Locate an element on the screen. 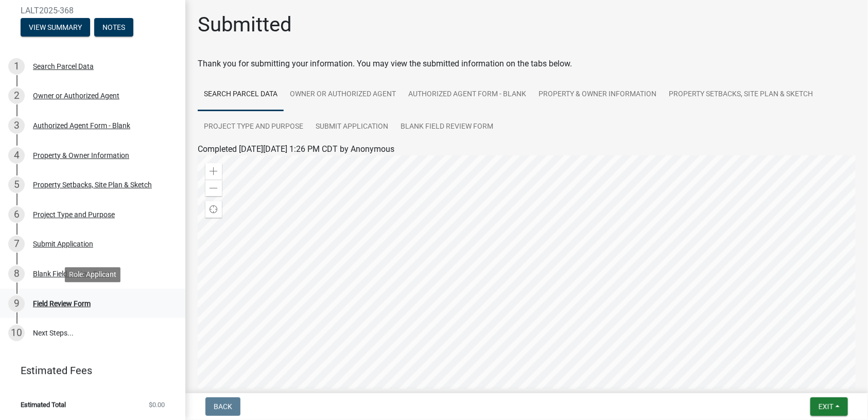  div: 4 is located at coordinates (17, 155).